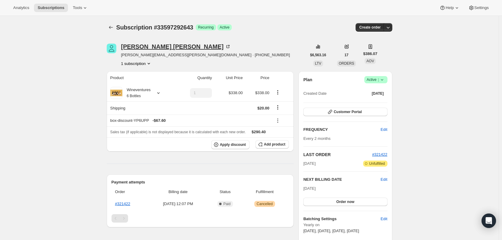 The width and height of the screenshot is (502, 240). I want to click on button: Shipping actions, so click(278, 107).